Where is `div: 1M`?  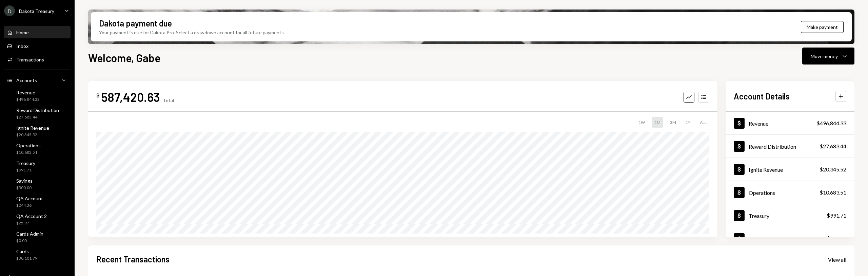
div: 1M is located at coordinates (657, 122).